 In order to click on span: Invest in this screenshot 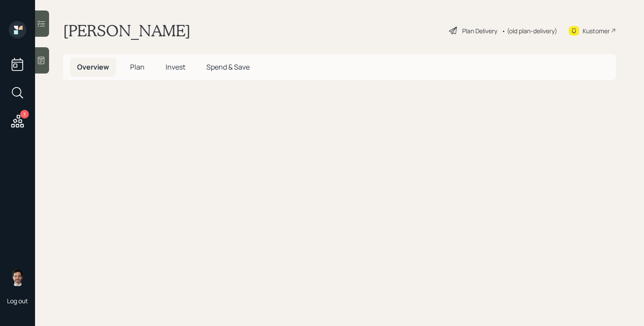, I will do `click(175, 67)`.